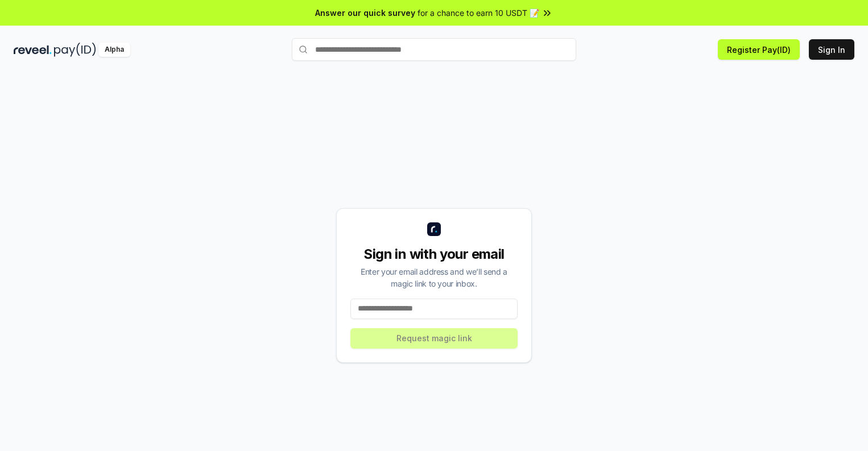 The height and width of the screenshot is (451, 868). I want to click on button: Sign In, so click(832, 50).